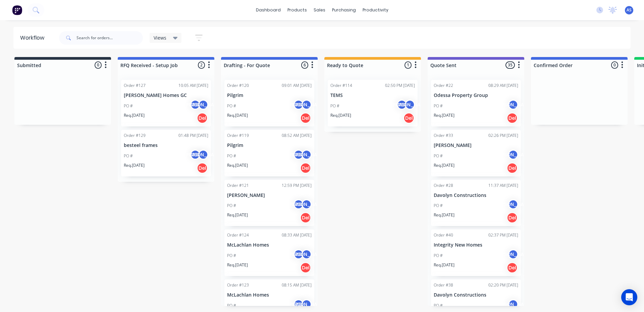 The height and width of the screenshot is (312, 644). I want to click on img: Factory, so click(17, 10).